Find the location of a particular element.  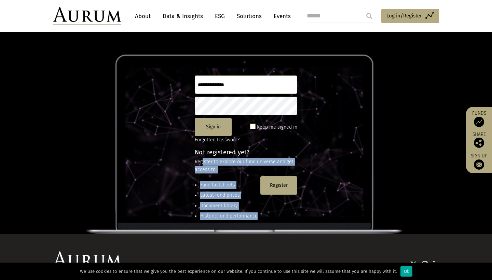

img: Share this post is located at coordinates (479, 143).